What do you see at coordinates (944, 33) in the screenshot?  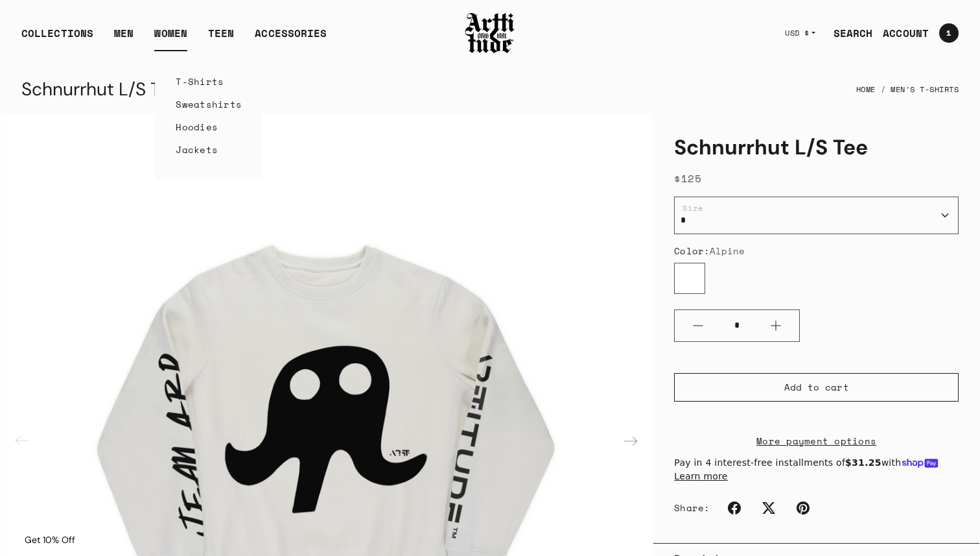 I see `a: Open cart` at bounding box center [944, 33].